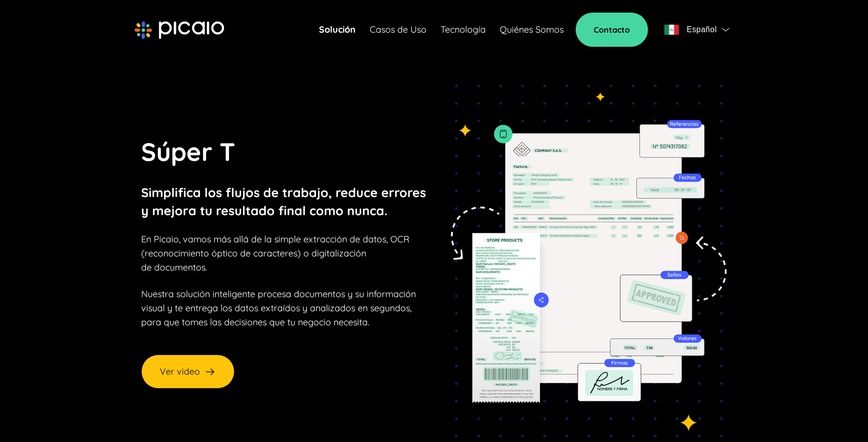 The image size is (868, 442). What do you see at coordinates (283, 201) in the screenshot?
I see `p: Simplifica los flujos de trabajo, reduce errores y mejora tu resultado final como nunca.` at bounding box center [283, 201].